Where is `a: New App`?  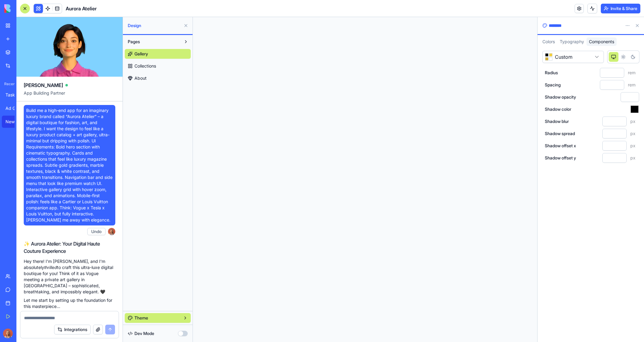 a: New App is located at coordinates (14, 122).